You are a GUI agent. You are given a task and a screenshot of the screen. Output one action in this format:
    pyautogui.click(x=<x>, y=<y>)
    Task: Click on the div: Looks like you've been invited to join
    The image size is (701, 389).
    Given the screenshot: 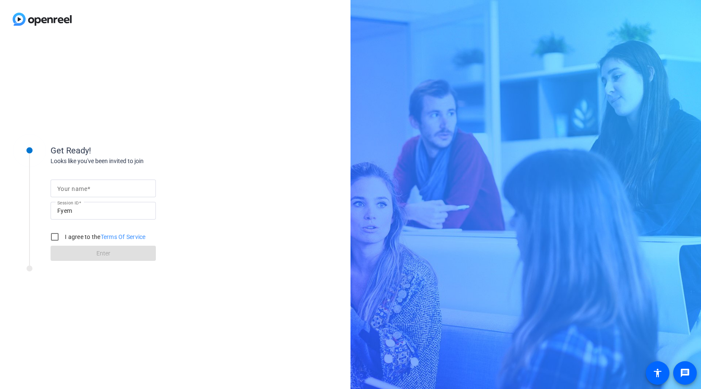 What is the action you would take?
    pyautogui.click(x=135, y=161)
    